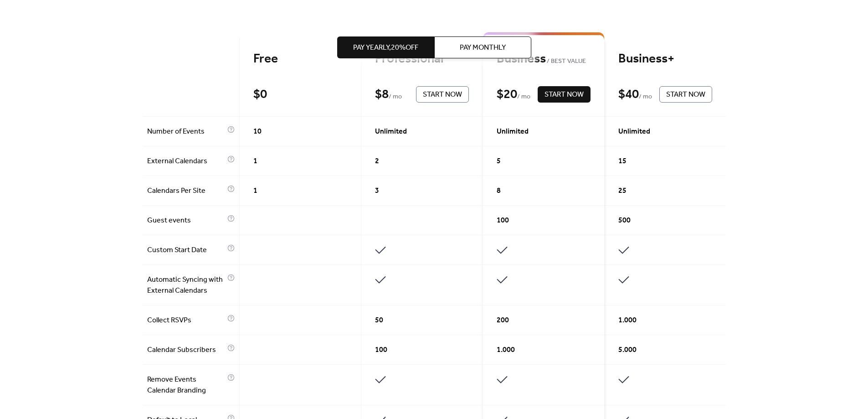  Describe the element at coordinates (627, 350) in the screenshot. I see `span: 5.000` at that location.